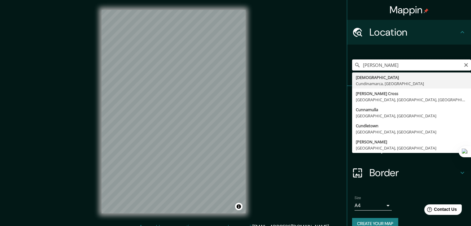  What do you see at coordinates (414, 32) in the screenshot?
I see `h4: Location` at bounding box center [414, 32].